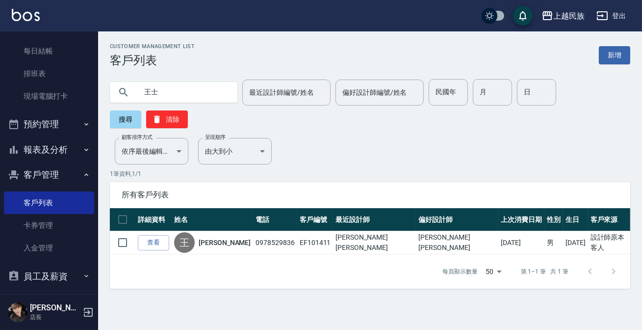  What do you see at coordinates (569, 16) in the screenshot?
I see `div: 上越民族` at bounding box center [569, 16].